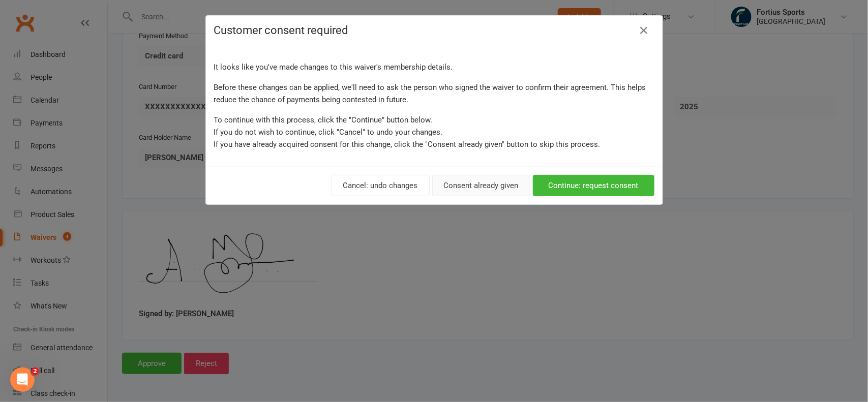 This screenshot has height=402, width=868. What do you see at coordinates (481, 186) in the screenshot?
I see `button: Consent already given` at bounding box center [481, 186].